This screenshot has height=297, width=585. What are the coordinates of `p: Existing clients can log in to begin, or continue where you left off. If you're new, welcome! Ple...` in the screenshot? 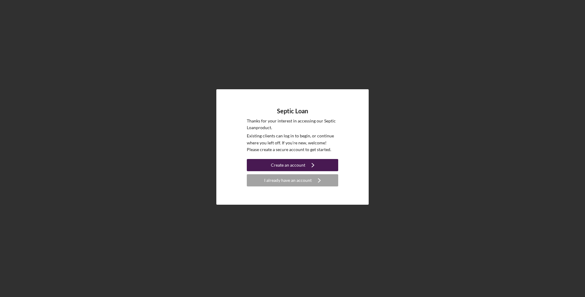 It's located at (293, 143).